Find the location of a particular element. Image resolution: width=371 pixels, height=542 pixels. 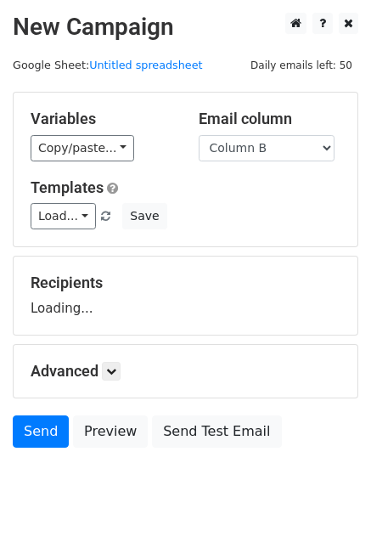

a: Templates is located at coordinates (67, 187).